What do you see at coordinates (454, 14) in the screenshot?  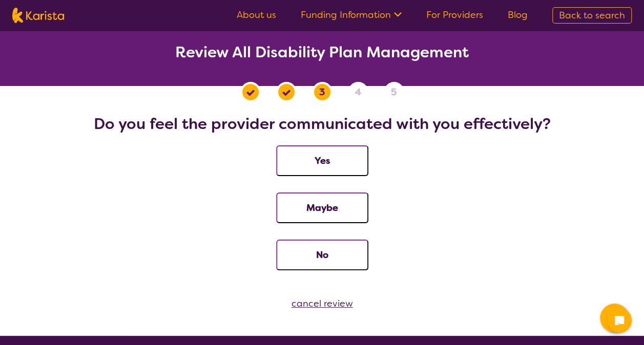 I see `a: For Providers` at bounding box center [454, 14].